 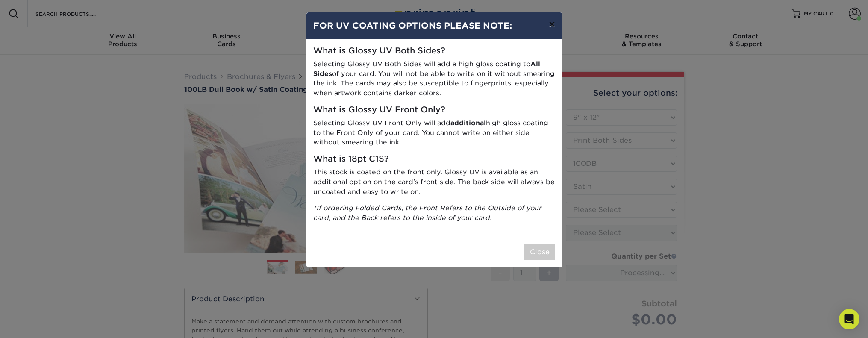 I want to click on div: v 4.0.25, so click(x=33, y=17).